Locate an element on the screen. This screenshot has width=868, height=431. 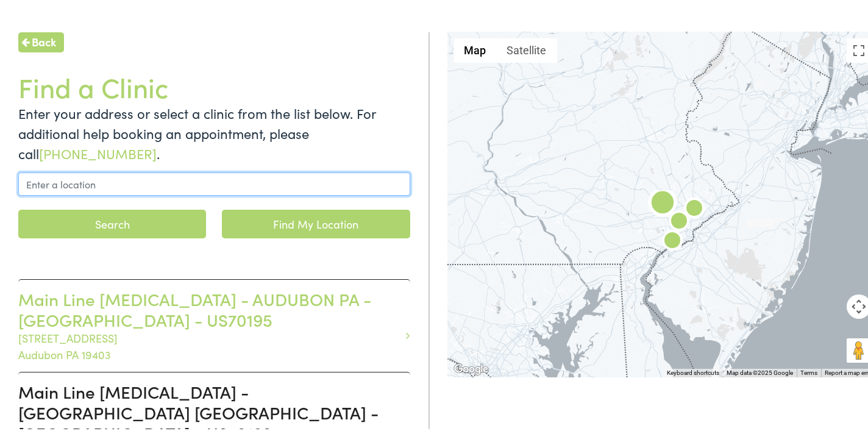
span: Back is located at coordinates (44, 39).